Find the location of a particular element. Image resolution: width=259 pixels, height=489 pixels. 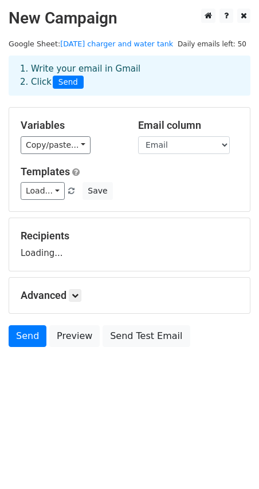

a: Preview is located at coordinates (74, 336).